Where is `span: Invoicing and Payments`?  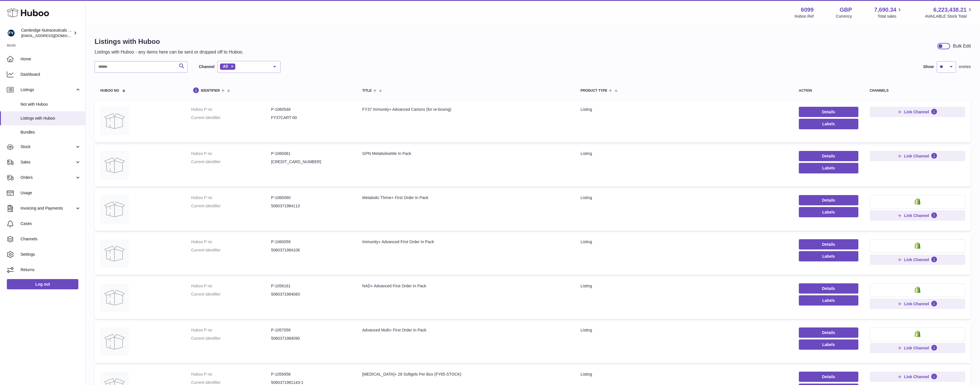 span: Invoicing and Payments is located at coordinates (48, 208).